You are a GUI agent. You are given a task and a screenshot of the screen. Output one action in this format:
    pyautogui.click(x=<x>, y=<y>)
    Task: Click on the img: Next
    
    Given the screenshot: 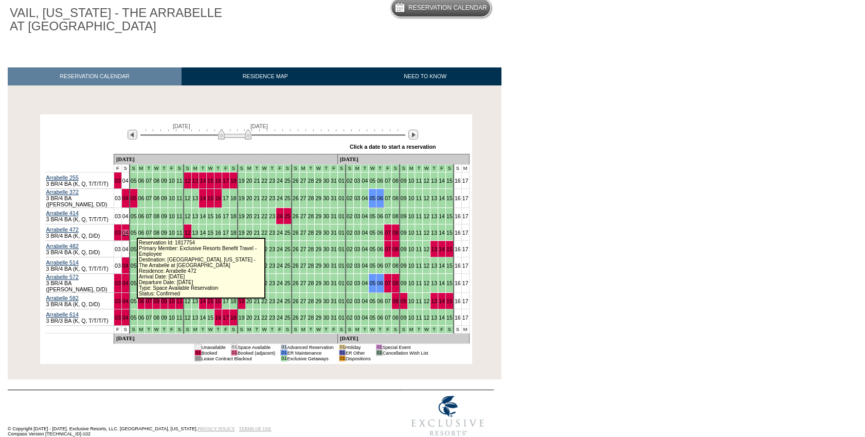 What is the action you would take?
    pyautogui.click(x=413, y=134)
    